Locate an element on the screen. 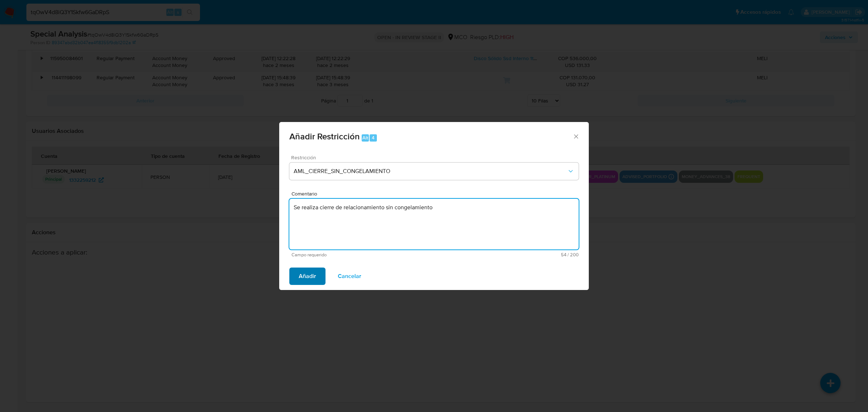 Image resolution: width=868 pixels, height=412 pixels. span: Cancelar is located at coordinates (350, 276).